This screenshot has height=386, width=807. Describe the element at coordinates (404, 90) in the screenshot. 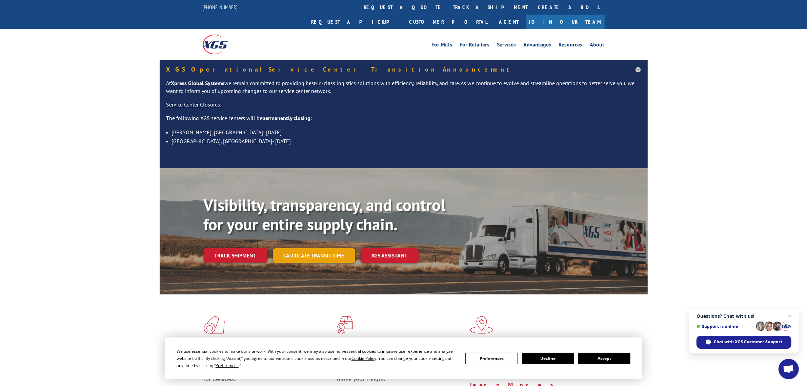

I see `p: At we remain committed to providing best-in-class logistics solutions with efficiency, reliabilit...` at that location.